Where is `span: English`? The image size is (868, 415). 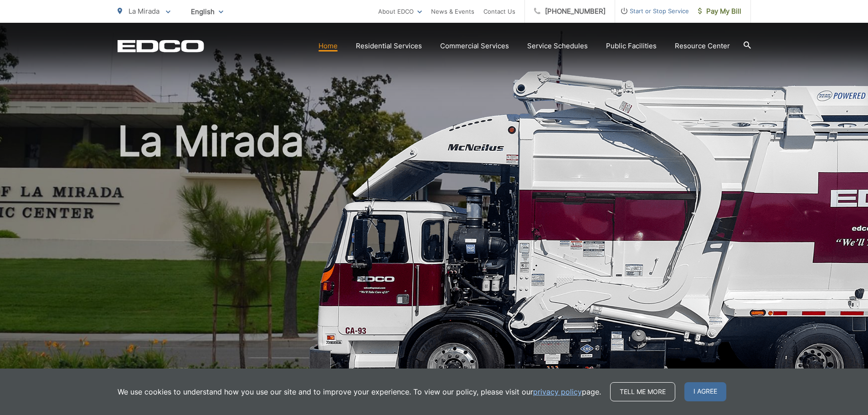
span: English is located at coordinates (207, 11).